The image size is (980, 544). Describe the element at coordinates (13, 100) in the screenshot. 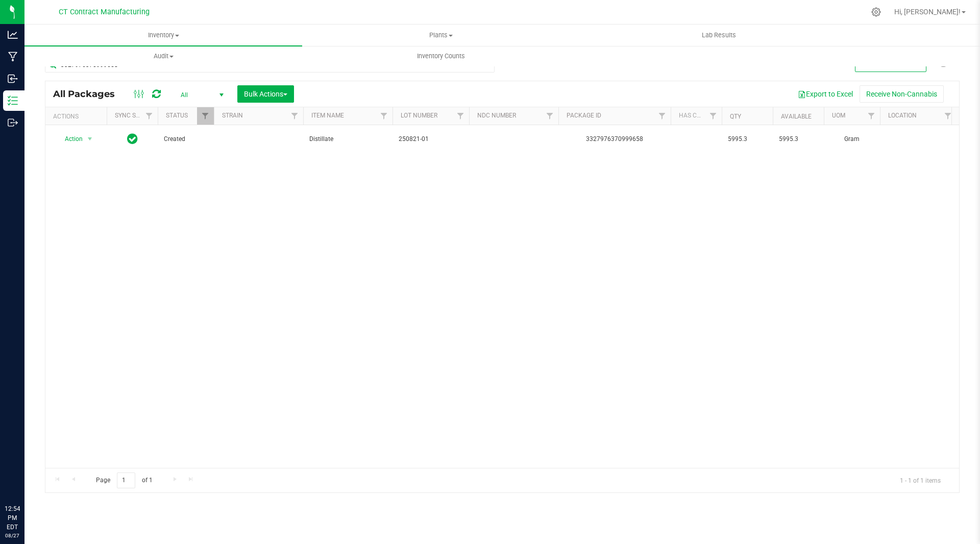

I see `inline-svg: Inventory` at that location.